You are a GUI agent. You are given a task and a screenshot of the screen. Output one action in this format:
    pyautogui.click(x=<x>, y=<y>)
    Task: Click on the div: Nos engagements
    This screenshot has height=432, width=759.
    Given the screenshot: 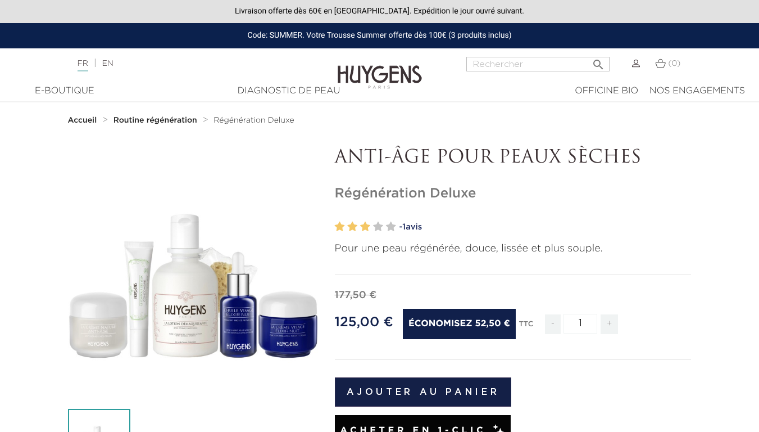 What is the action you would take?
    pyautogui.click(x=698, y=91)
    